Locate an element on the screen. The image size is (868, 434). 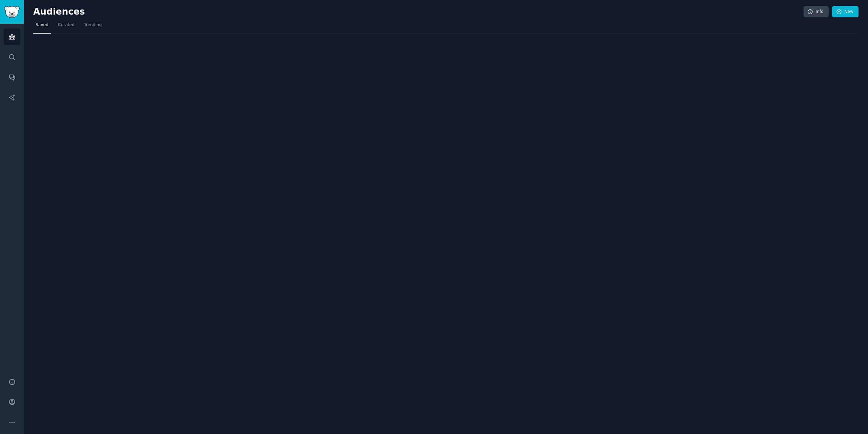
span: Trending is located at coordinates (93, 25).